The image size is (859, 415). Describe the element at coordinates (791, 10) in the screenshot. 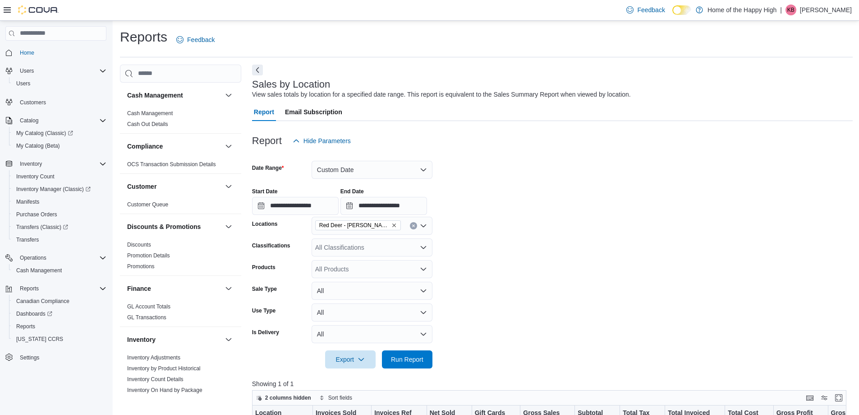

I see `span: KB` at that location.